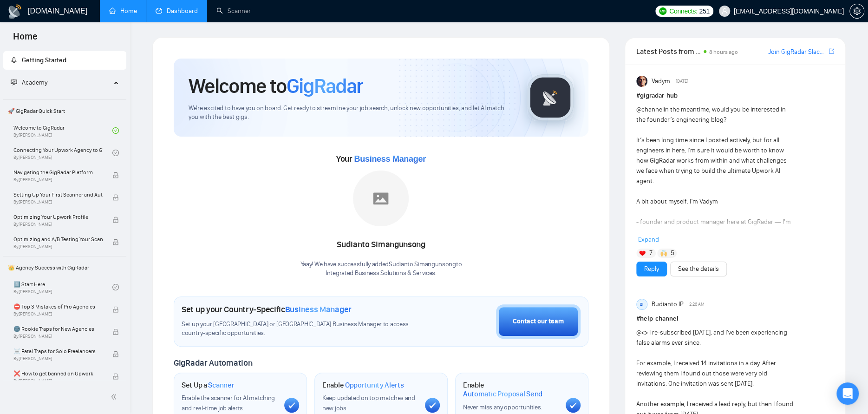  I want to click on img: logo, so click(15, 12).